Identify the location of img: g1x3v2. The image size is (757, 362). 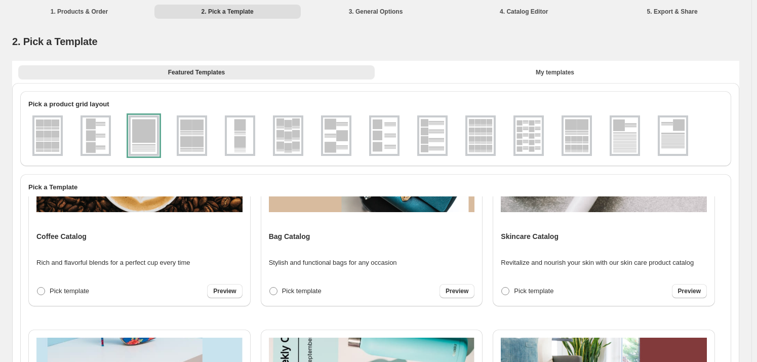
(336, 136).